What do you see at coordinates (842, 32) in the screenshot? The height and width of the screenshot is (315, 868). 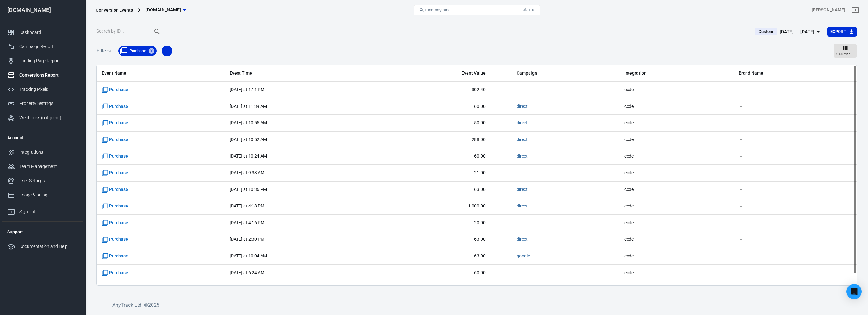 I see `button: Export` at bounding box center [842, 32].